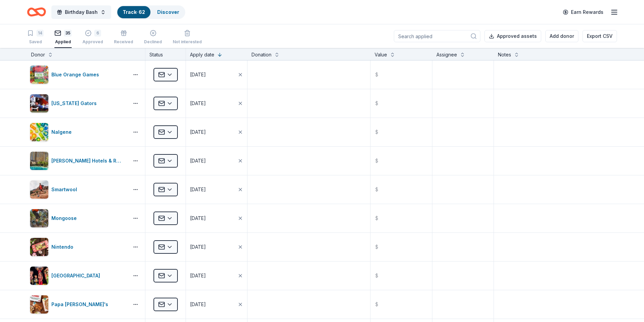 Image resolution: width=644 pixels, height=322 pixels. What do you see at coordinates (77, 74) in the screenshot?
I see `div: Blue Orange Games` at bounding box center [77, 74].